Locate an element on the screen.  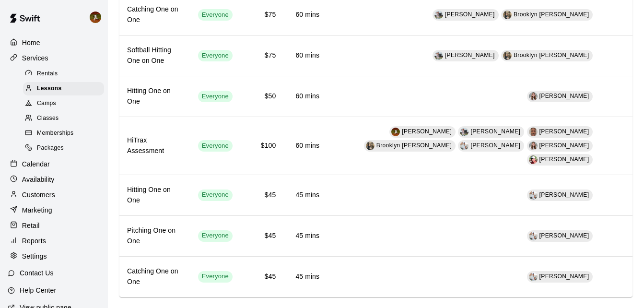
a: Marketing is located at coordinates (54, 209).